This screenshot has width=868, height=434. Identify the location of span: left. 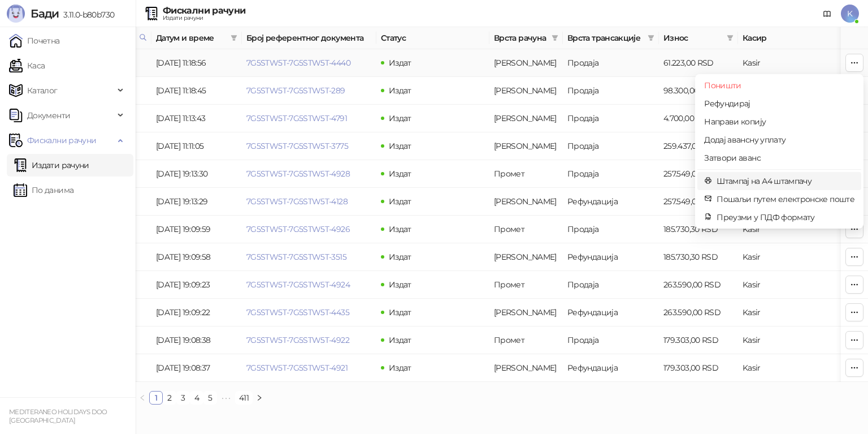
(142, 398).